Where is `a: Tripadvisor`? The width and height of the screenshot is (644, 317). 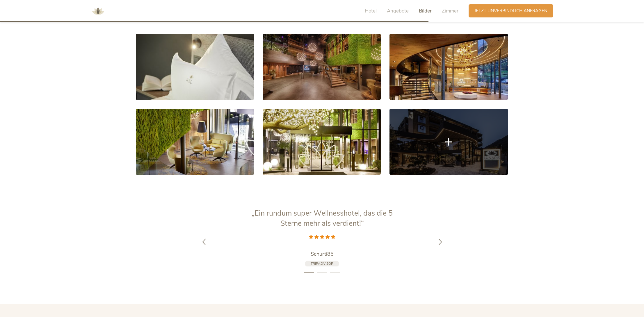
a: Tripadvisor is located at coordinates (322, 264).